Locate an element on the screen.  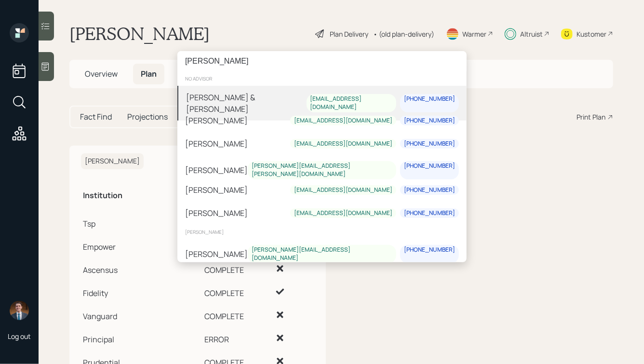
input: Type a command or search… is located at coordinates (322, 61).